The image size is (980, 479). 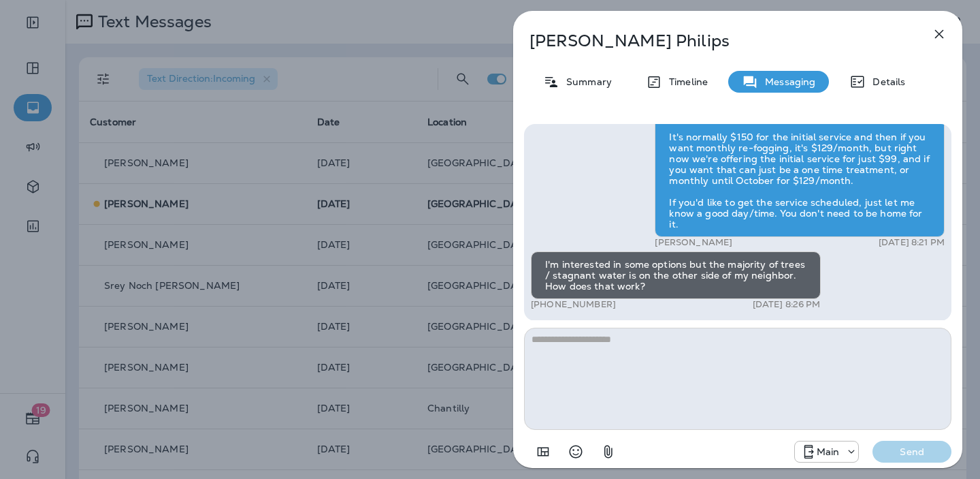 I want to click on p: Messaging, so click(x=787, y=82).